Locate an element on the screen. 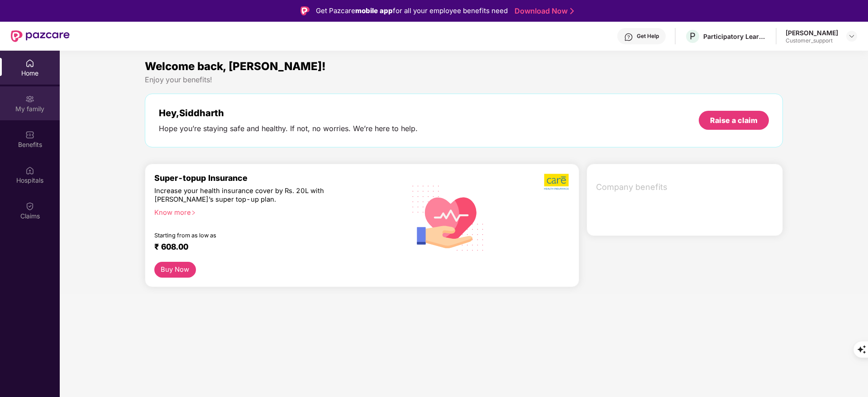 The image size is (868, 397). span: P is located at coordinates (692, 36).